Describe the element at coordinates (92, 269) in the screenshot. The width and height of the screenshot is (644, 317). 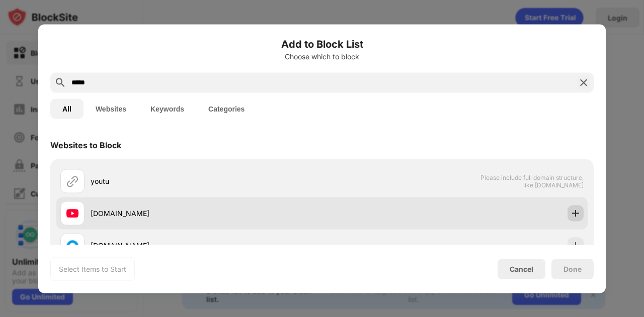
I see `div: Select Items to Start` at that location.